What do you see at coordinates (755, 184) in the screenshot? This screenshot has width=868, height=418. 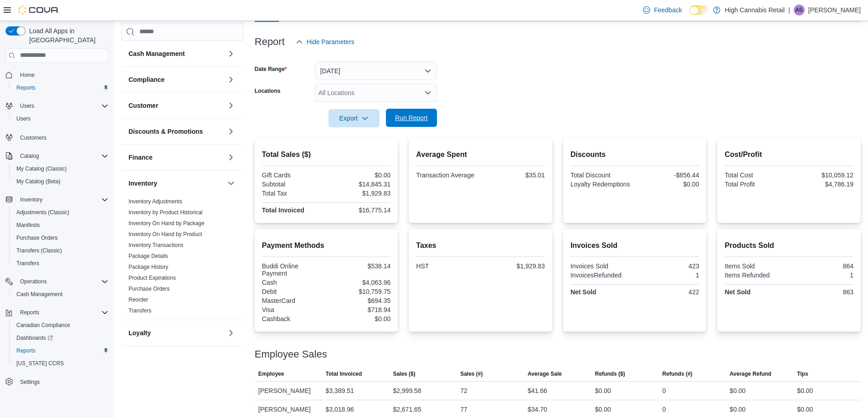 I see `div: Total Profit` at bounding box center [755, 184].